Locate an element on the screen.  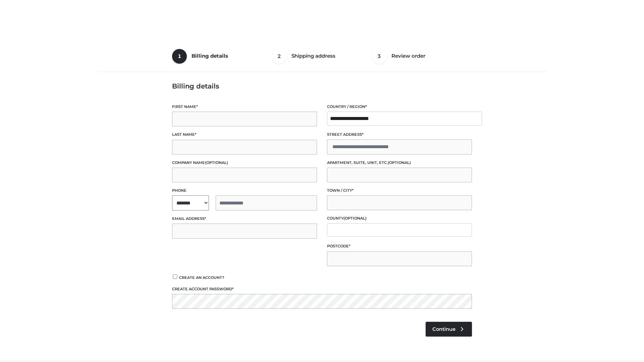
span: Continue is located at coordinates (444, 330).